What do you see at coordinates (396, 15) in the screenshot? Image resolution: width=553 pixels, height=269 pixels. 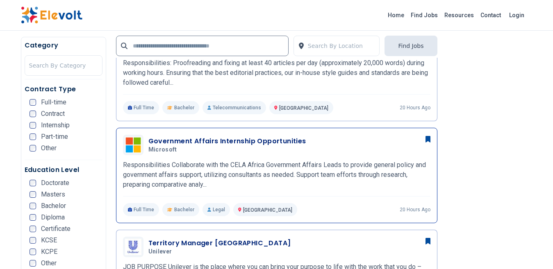 I see `a: Home` at bounding box center [396, 15].